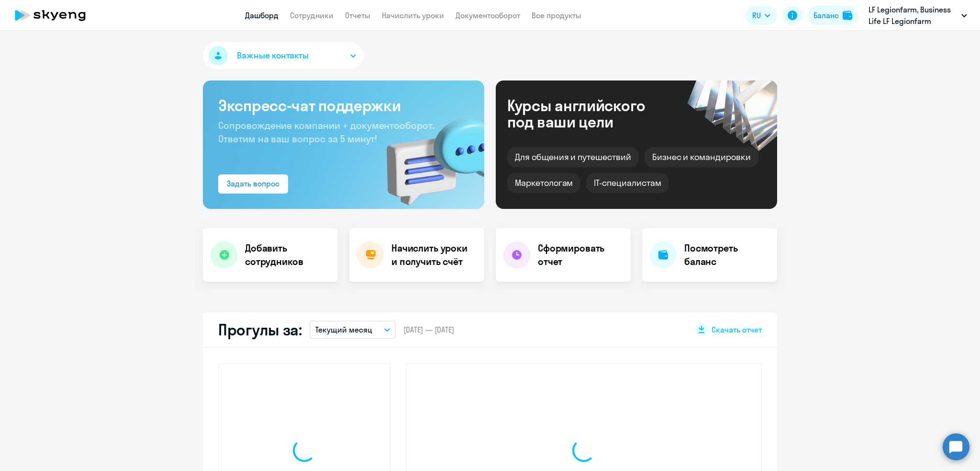 Image resolution: width=980 pixels, height=471 pixels. What do you see at coordinates (543, 183) in the screenshot?
I see `div: Маркетологам` at bounding box center [543, 183].